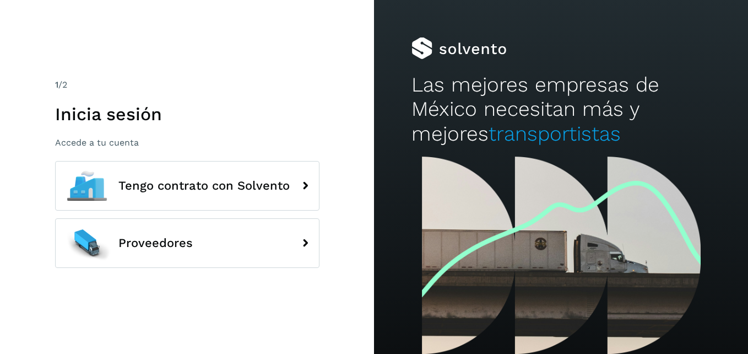  Describe the element at coordinates (187, 186) in the screenshot. I see `button: Tengo contrato con Solvento` at that location.